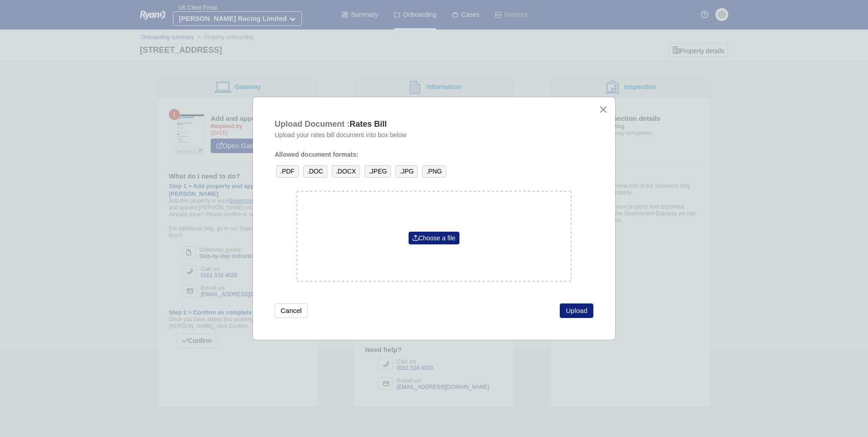 The height and width of the screenshot is (437, 868). Describe the element at coordinates (346, 172) in the screenshot. I see `span: .DOCX` at that location.